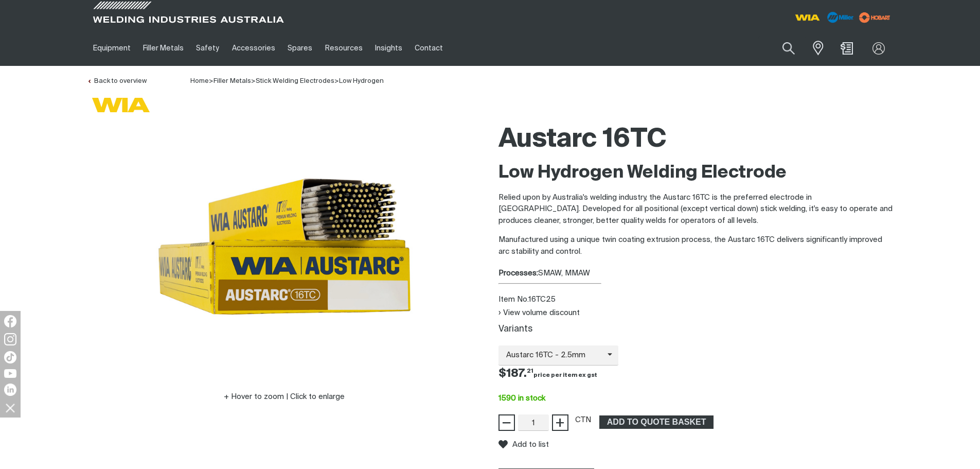 The height and width of the screenshot is (469, 980). Describe the element at coordinates (696, 273) in the screenshot. I see `div: SMAW, MMAW` at that location.